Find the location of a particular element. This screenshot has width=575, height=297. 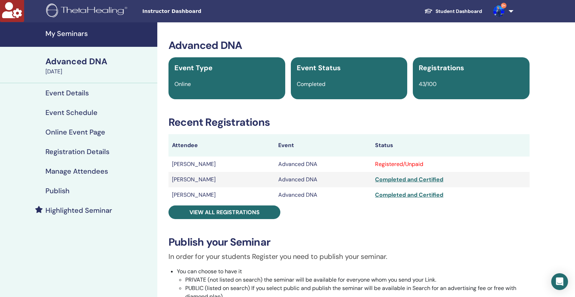

h4: Online Event Page is located at coordinates (75, 132).